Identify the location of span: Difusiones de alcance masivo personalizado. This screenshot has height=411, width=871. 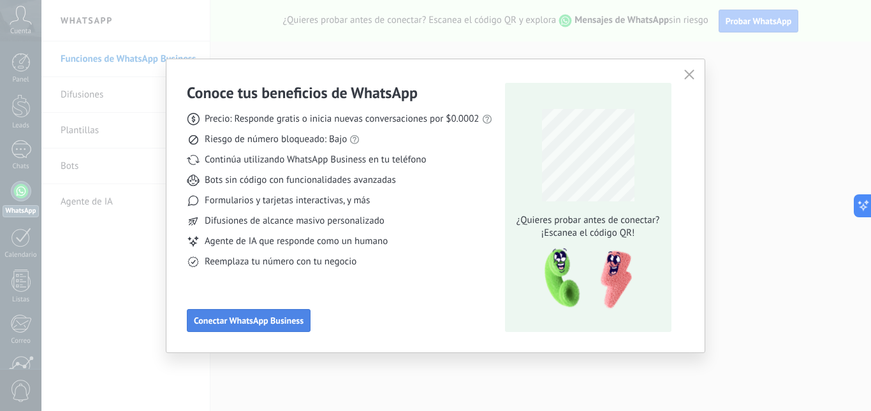
(295, 221).